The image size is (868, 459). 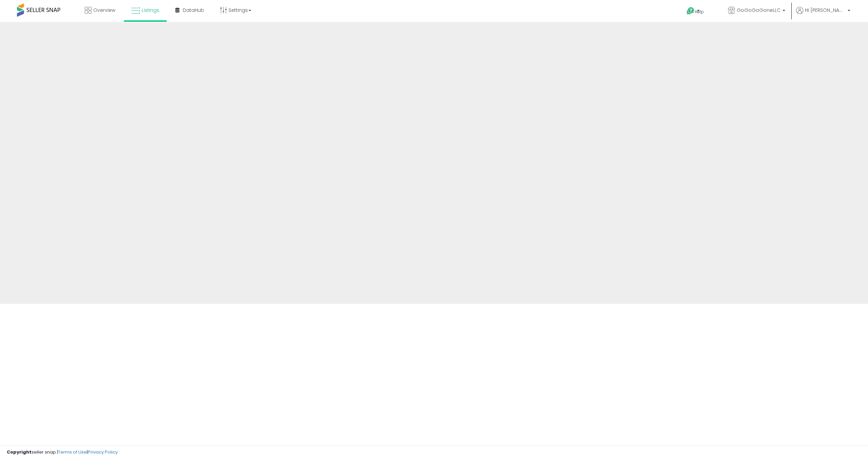 I want to click on span: GoGoGoGoneLLC, so click(x=758, y=10).